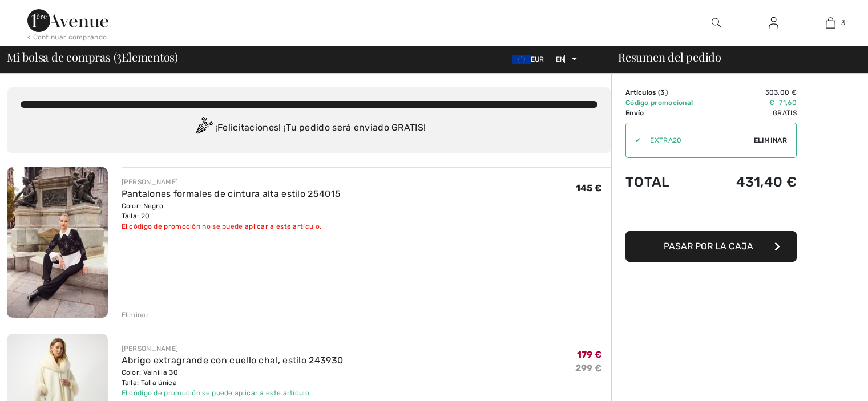  What do you see at coordinates (783, 103) in the screenshot?
I see `font: € -71,60` at bounding box center [783, 103].